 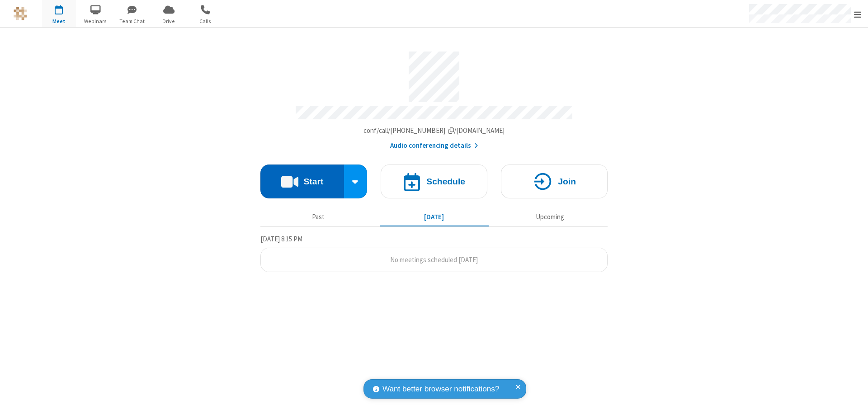 I want to click on button: Start, so click(x=302, y=181).